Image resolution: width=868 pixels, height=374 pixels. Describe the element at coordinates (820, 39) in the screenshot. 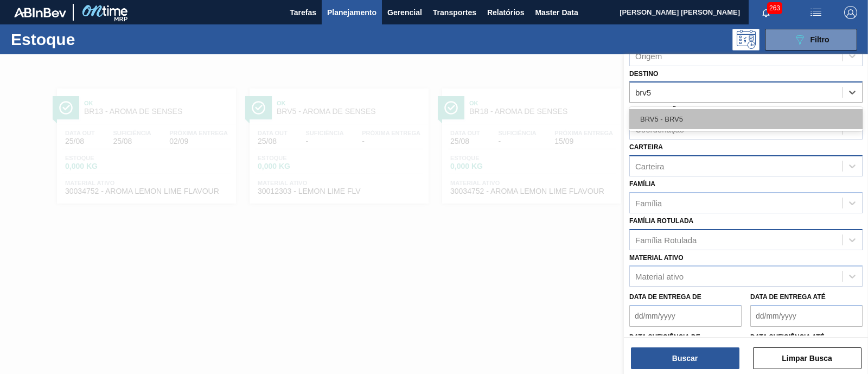

I see `span: Filtro` at that location.